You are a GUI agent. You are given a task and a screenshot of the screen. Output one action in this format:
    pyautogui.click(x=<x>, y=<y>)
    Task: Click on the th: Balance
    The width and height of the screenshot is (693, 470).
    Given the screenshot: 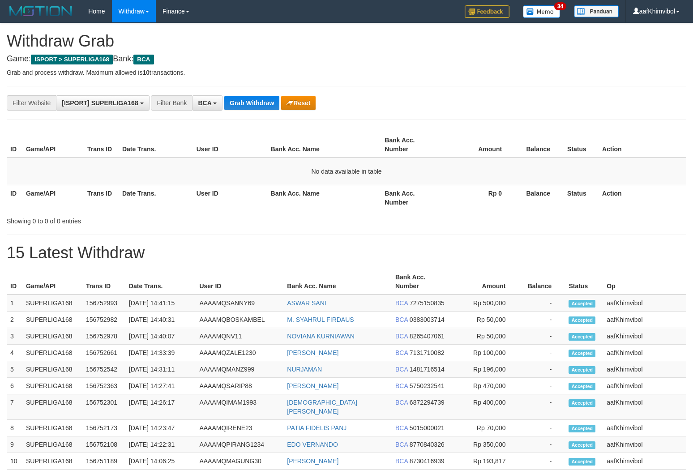 What is the action you would take?
    pyautogui.click(x=540, y=197)
    